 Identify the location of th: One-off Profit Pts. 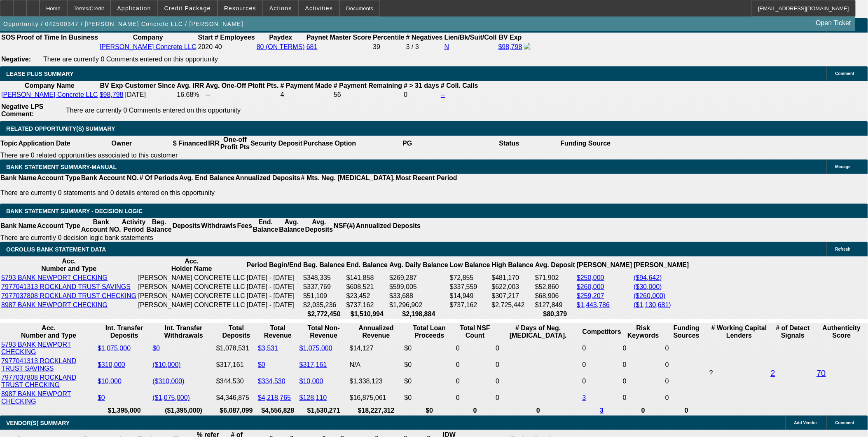
(235, 143).